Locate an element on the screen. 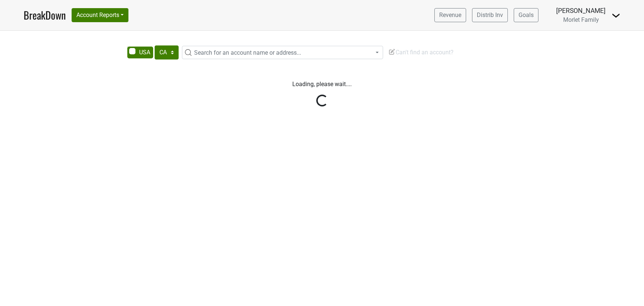 Image resolution: width=644 pixels, height=306 pixels. p: Loading, please wait.... is located at coordinates (322, 84).